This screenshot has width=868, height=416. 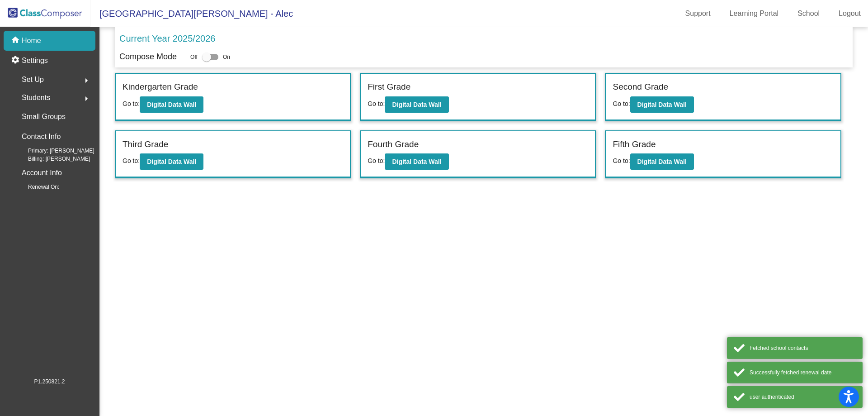 I want to click on label: Third Grade, so click(x=146, y=145).